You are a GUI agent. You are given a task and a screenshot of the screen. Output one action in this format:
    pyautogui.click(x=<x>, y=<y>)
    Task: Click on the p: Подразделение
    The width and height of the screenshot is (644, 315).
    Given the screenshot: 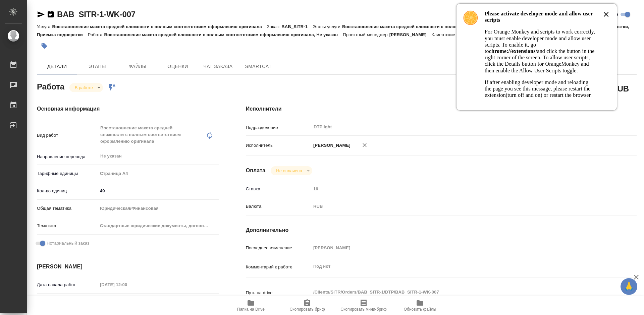 What is the action you would take?
    pyautogui.click(x=279, y=128)
    